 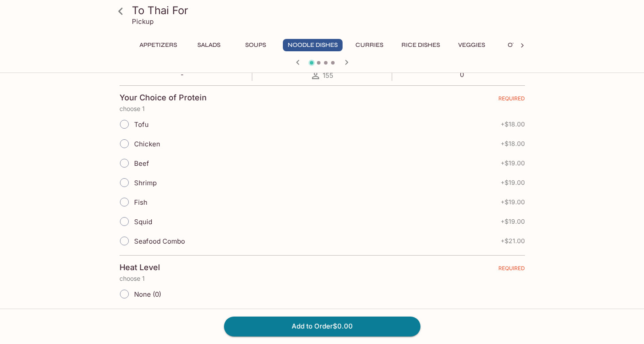 What do you see at coordinates (159, 241) in the screenshot?
I see `span: Seafood Combo` at bounding box center [159, 241].